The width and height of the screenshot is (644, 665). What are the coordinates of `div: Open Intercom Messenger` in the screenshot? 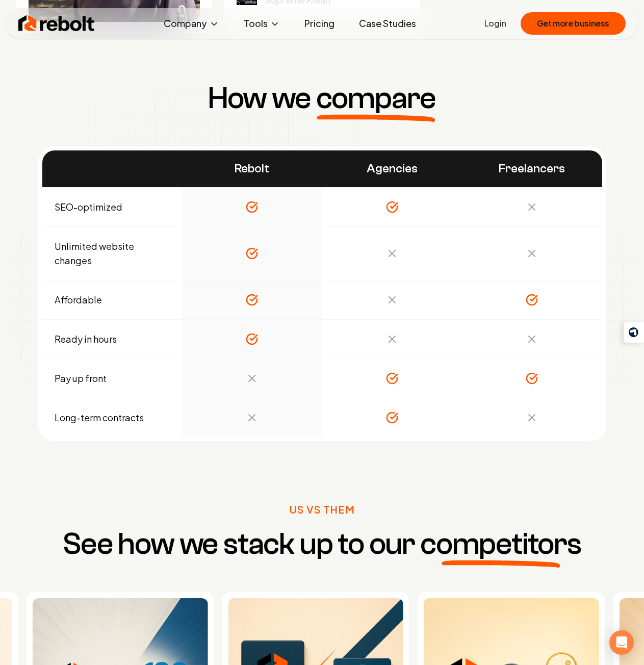 It's located at (621, 642).